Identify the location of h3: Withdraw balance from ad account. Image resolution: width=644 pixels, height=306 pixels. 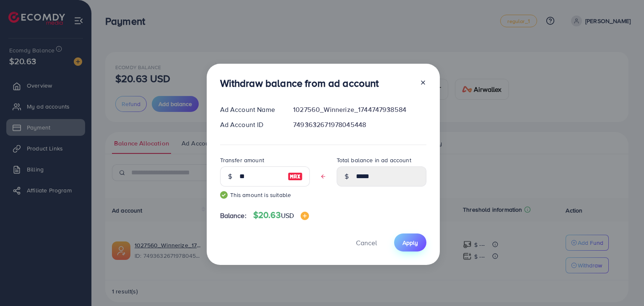
(299, 83).